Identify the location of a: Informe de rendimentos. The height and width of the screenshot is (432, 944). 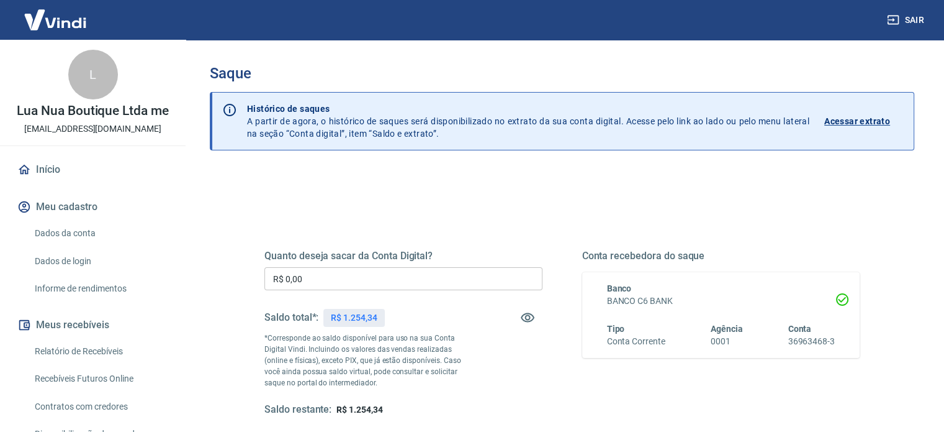
(100, 288).